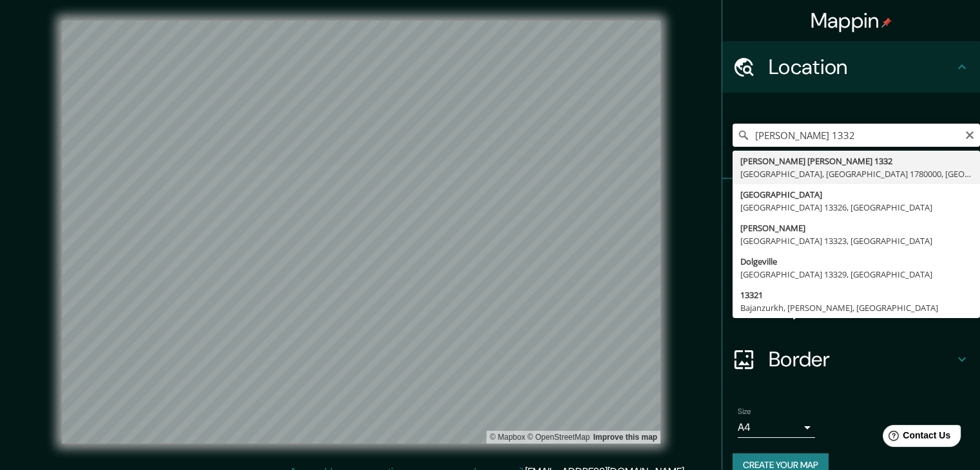 The height and width of the screenshot is (470, 980). Describe the element at coordinates (776, 428) in the screenshot. I see `div: A4` at that location.